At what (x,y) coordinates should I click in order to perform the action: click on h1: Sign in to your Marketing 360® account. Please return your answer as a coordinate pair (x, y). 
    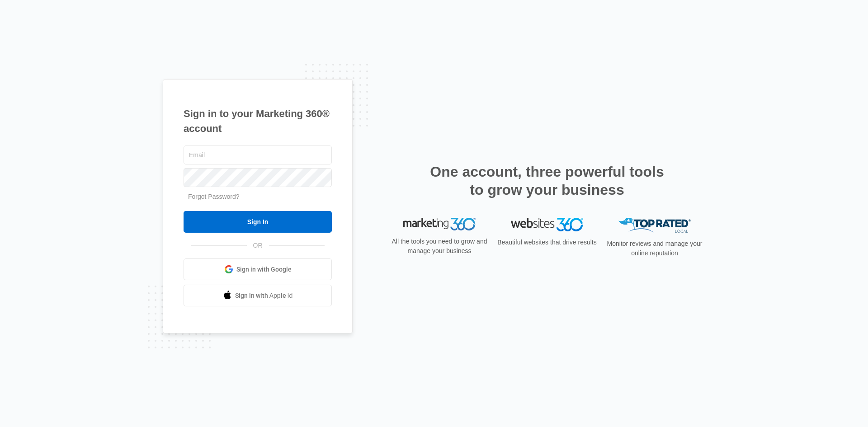
    Looking at the image, I should click on (258, 121).